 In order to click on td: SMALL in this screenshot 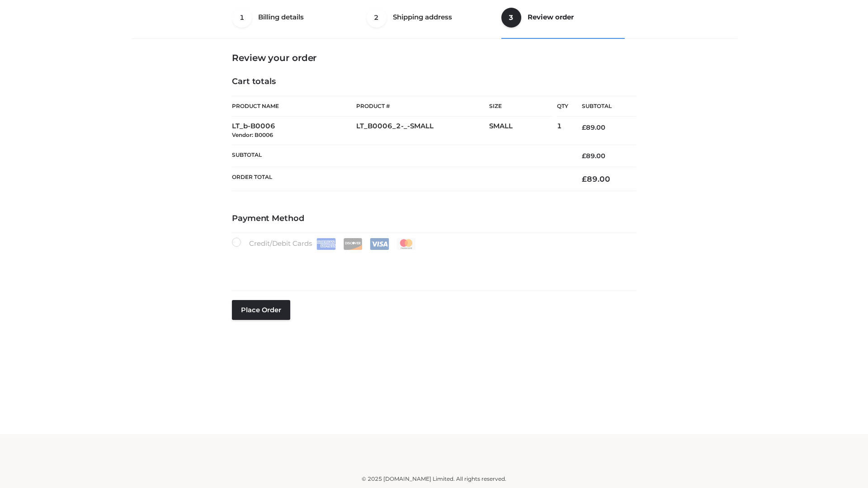, I will do `click(523, 130)`.